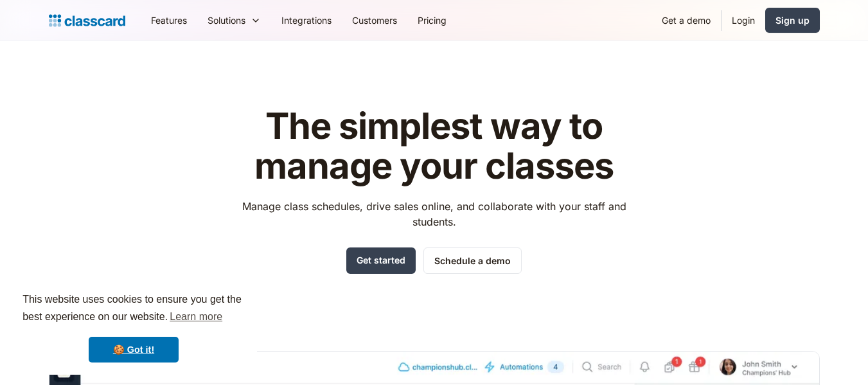 Image resolution: width=868 pixels, height=385 pixels. I want to click on a: dismiss cookie message, so click(133, 350).